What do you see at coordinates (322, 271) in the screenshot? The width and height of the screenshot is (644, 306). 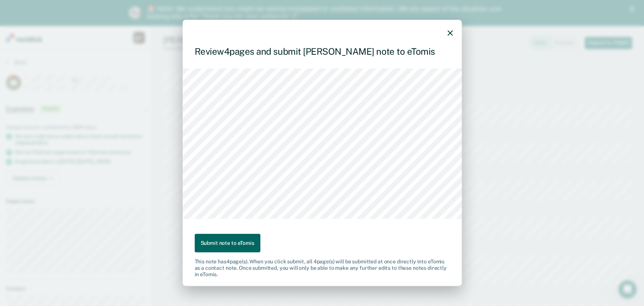 I see `div: This note has 4 page(s). When you click submit, all 4 page(s) will be submitted at once directly ...` at bounding box center [322, 271].